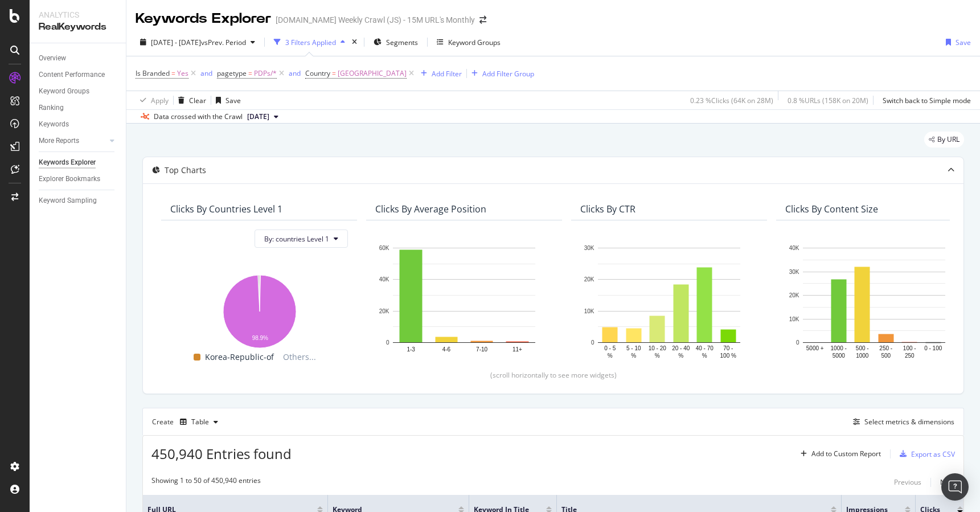 This screenshot has height=512, width=980. Describe the element at coordinates (239, 357) in the screenshot. I see `span: Korea-Republic-of` at that location.